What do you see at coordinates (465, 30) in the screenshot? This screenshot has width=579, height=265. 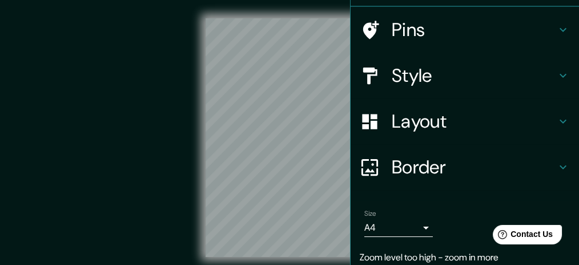 I see `div: Pins` at bounding box center [465, 30].